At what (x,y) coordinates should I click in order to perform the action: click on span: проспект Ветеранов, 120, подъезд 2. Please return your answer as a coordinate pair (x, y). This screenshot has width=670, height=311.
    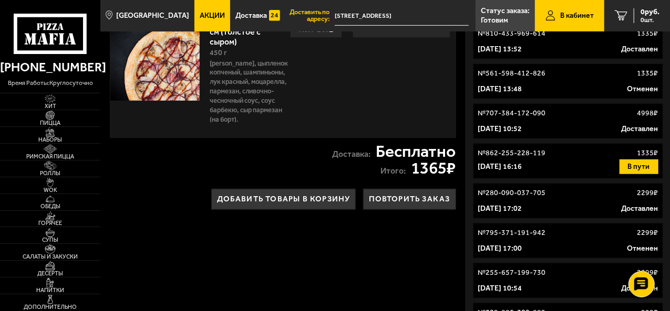
    Looking at the image, I should click on (401, 16).